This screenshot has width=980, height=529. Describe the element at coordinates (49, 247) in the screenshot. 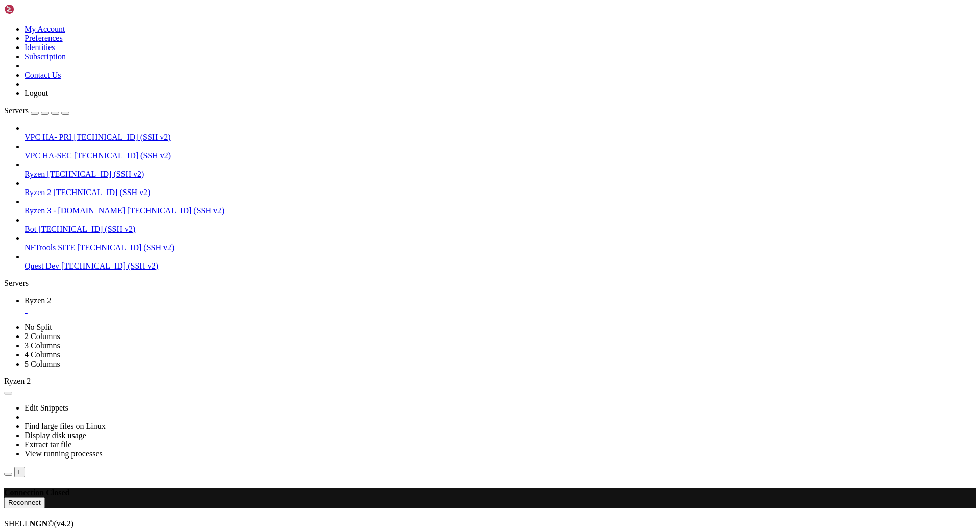

I see `span: NFTtools SITE` at that location.